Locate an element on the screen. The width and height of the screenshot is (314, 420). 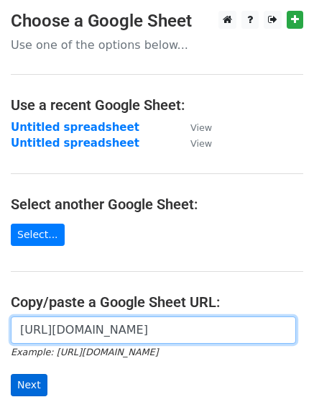
h4: Use a recent Google Sheet: is located at coordinates (157, 105).